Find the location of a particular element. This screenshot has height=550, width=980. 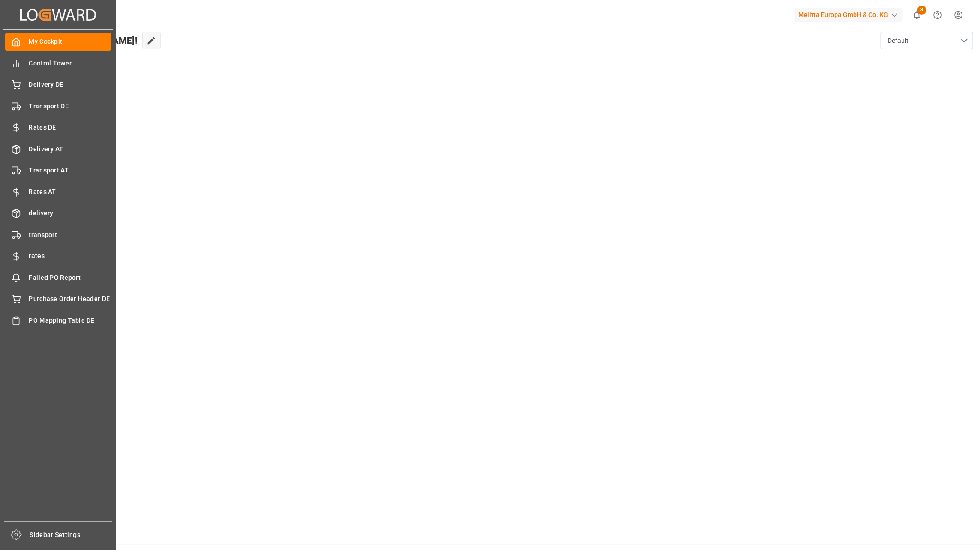

a: PO Mapping Table DE is located at coordinates (59, 320).